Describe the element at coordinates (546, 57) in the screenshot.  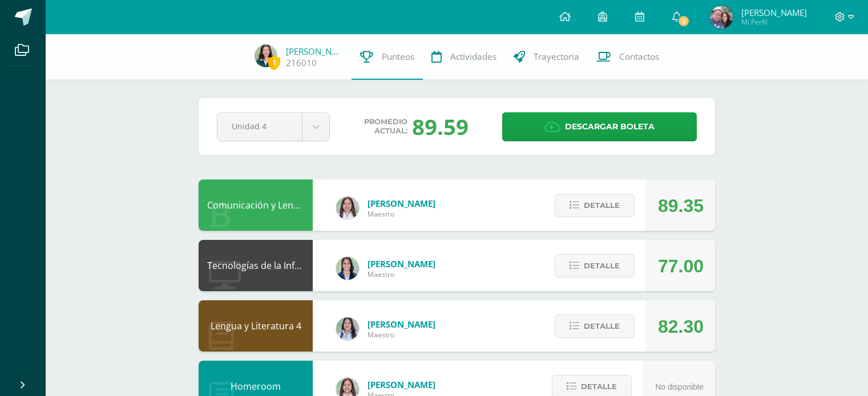
I see `a: Trayectoria` at that location.